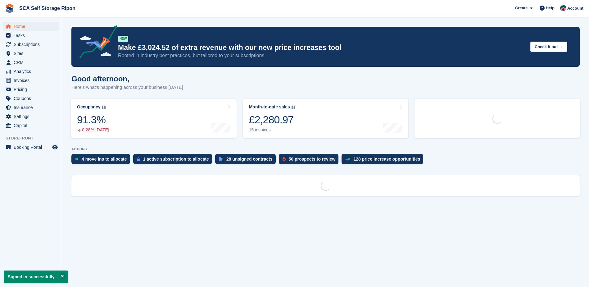  What do you see at coordinates (32, 71) in the screenshot?
I see `span: Analytics` at bounding box center [32, 71].